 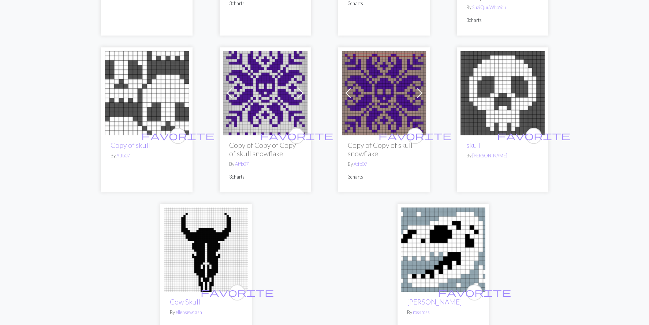 I want to click on a: Dino Skull, so click(x=443, y=249).